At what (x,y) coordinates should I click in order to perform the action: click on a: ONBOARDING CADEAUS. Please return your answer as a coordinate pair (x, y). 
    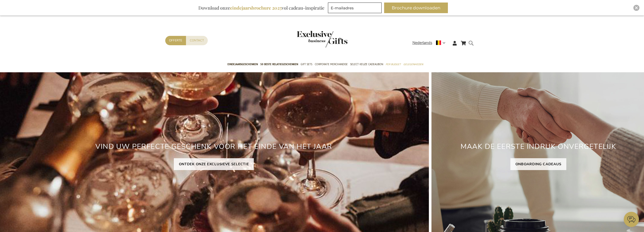
    Looking at the image, I should click on (539, 164).